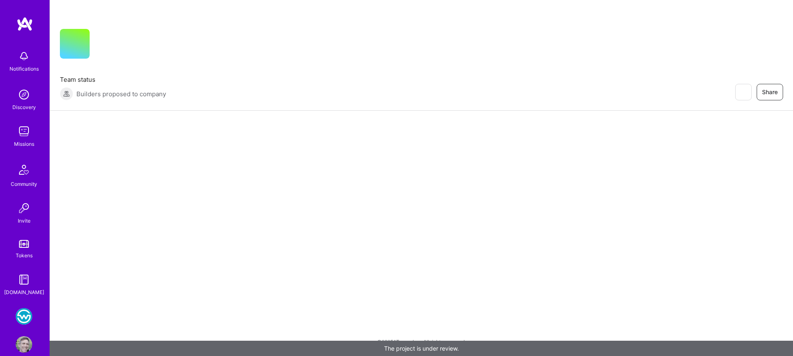 The width and height of the screenshot is (793, 356). What do you see at coordinates (421, 348) in the screenshot?
I see `div: The project is under review.` at bounding box center [421, 348].